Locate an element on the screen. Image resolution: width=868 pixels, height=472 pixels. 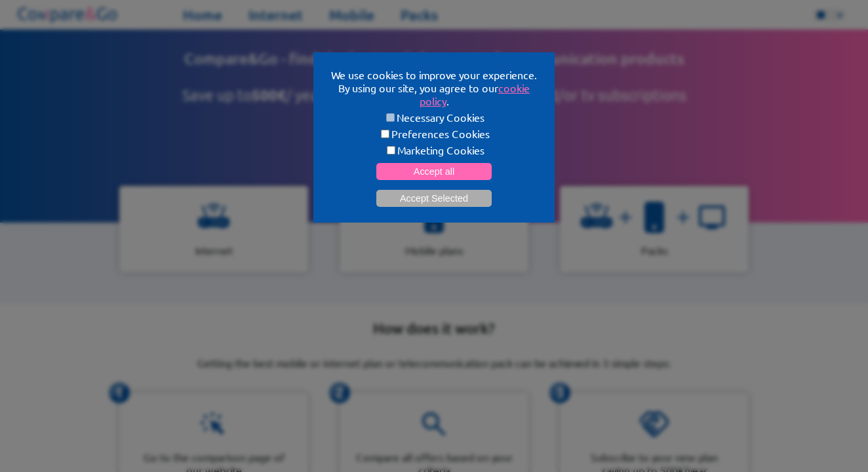
input: Preferences Cookies is located at coordinates (385, 133).